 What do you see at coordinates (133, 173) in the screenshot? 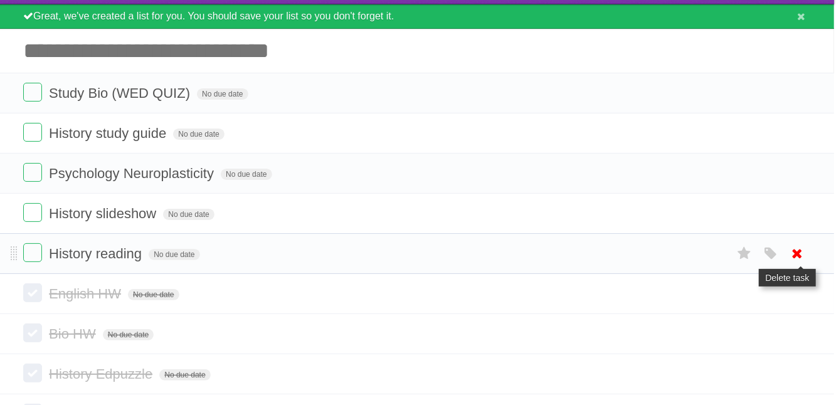
I see `span: Psychology Neuroplasticity` at bounding box center [133, 173].